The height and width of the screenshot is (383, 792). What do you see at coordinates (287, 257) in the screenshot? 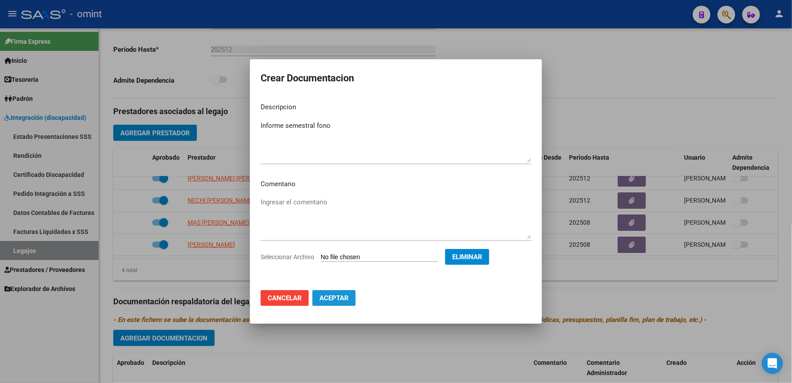
I see `span: Seleccionar Archivo` at bounding box center [287, 257].